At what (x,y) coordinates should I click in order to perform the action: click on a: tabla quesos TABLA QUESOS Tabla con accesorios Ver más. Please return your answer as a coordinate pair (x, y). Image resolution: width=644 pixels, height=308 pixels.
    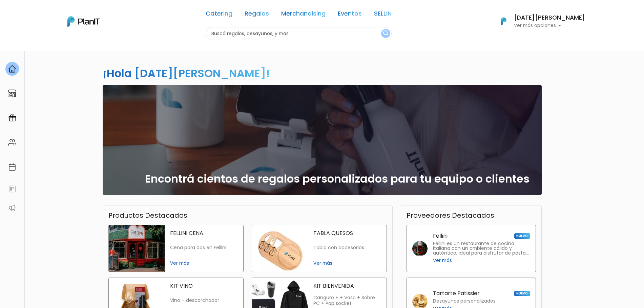
    Looking at the image, I should click on (319, 249).